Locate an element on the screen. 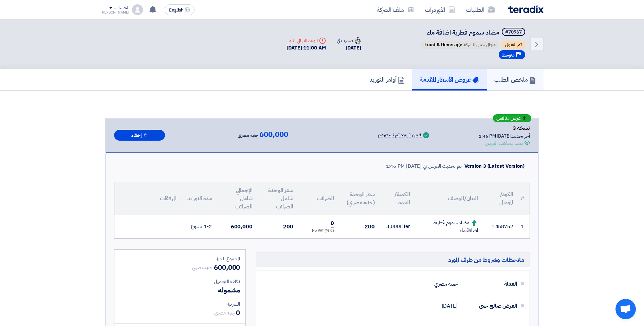 The image size is (644, 326). h5: عروض الأسعار المقدمة is located at coordinates (449, 79).